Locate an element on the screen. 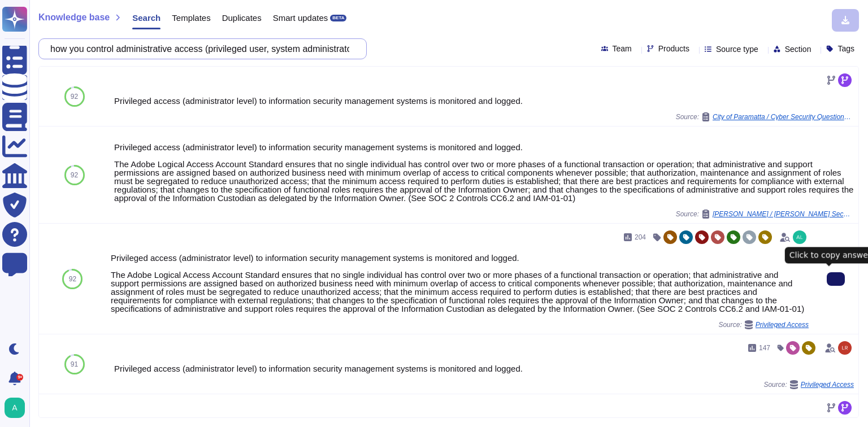  span: 204 is located at coordinates (640, 237).